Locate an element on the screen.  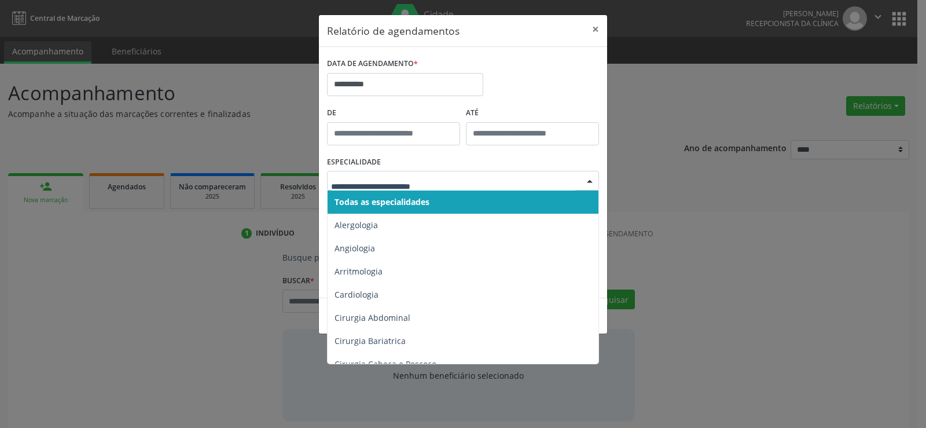
label: De is located at coordinates (394, 113).